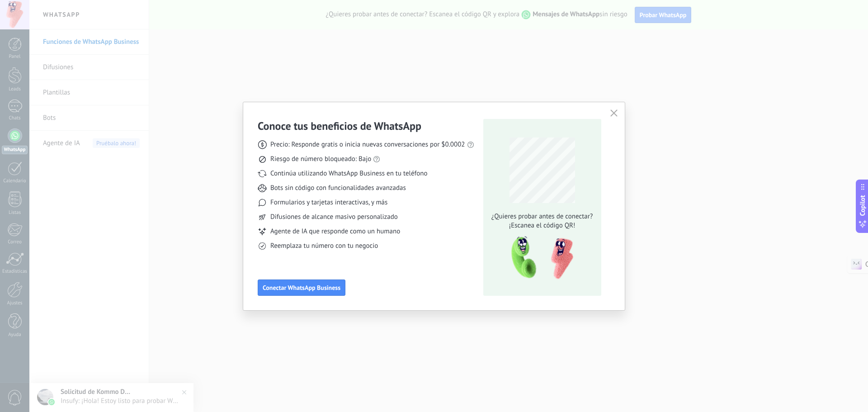 This screenshot has width=868, height=412. I want to click on span: Copilot, so click(862, 205).